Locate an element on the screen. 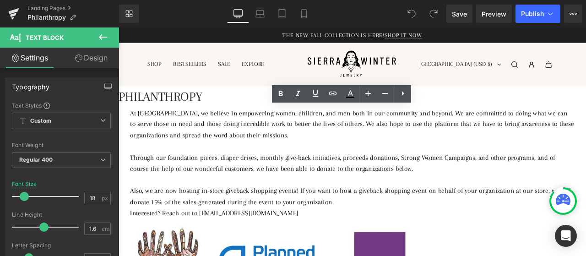  span: Save is located at coordinates (459, 14).